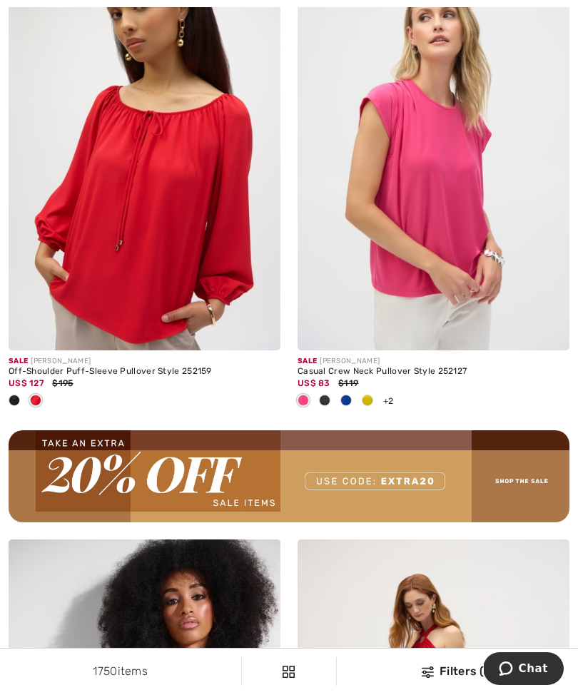  Describe the element at coordinates (62, 383) in the screenshot. I see `span: $195` at that location.